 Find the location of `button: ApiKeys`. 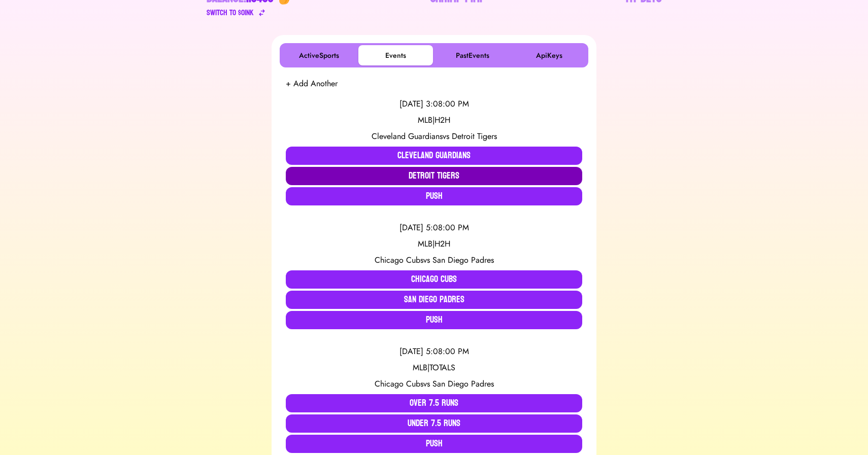

button: ApiKeys is located at coordinates (548, 55).